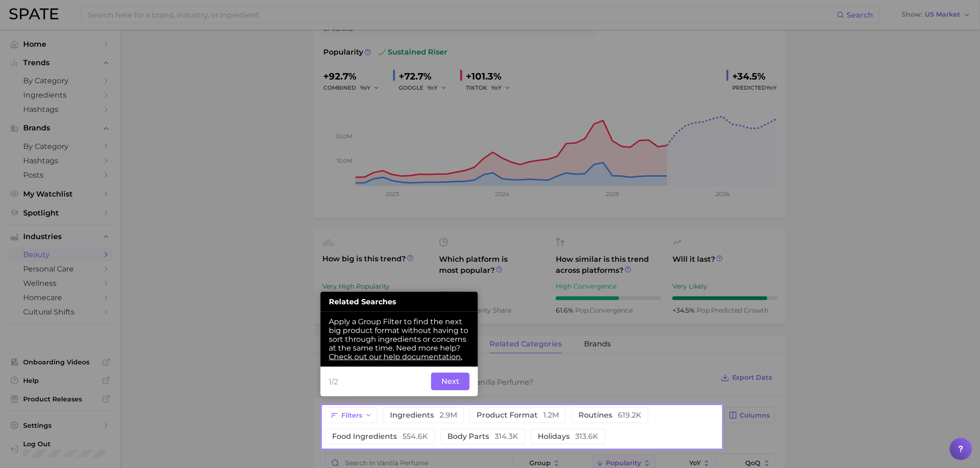 This screenshot has height=468, width=980. Describe the element at coordinates (586, 437) in the screenshot. I see `span: 313.6k` at that location.